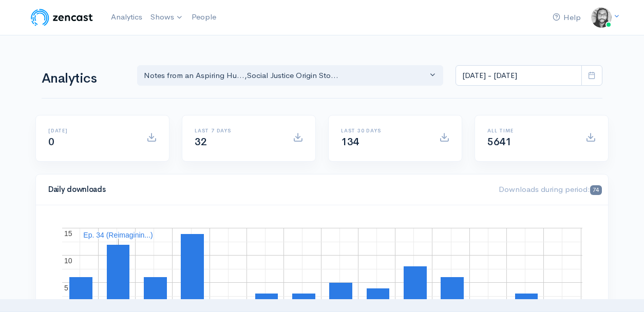  What do you see at coordinates (519, 76) in the screenshot?
I see `input: analytics date range selector` at bounding box center [519, 76].